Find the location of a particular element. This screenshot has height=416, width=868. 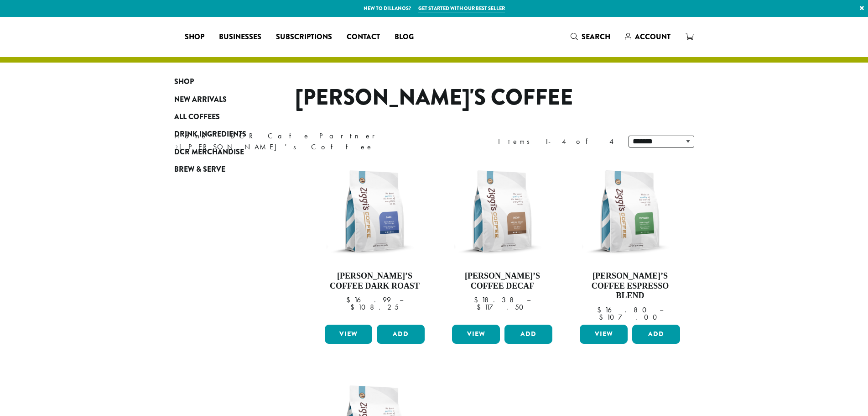

span: Account is located at coordinates (653, 37).